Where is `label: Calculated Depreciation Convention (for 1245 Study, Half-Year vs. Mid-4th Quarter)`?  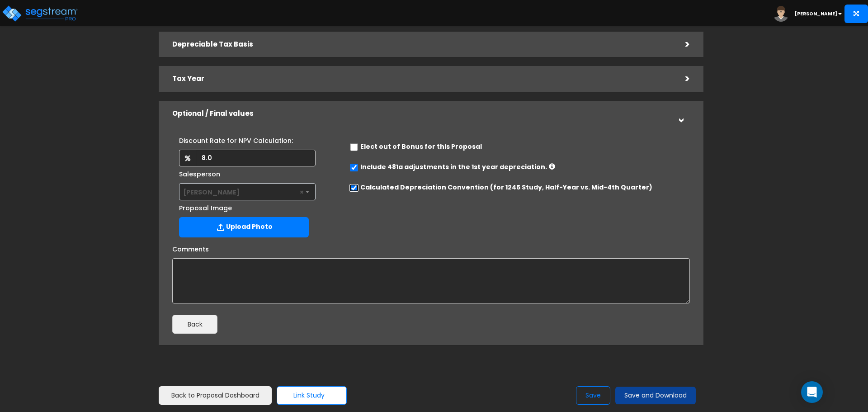
label: Calculated Depreciation Convention (for 1245 Study, Half-Year vs. Mid-4th Quarter) is located at coordinates (506, 187).